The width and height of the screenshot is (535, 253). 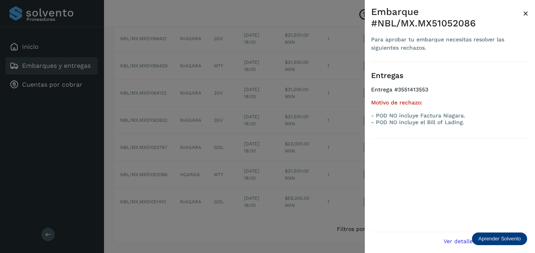 What do you see at coordinates (526, 13) in the screenshot?
I see `button: Close` at bounding box center [526, 13].